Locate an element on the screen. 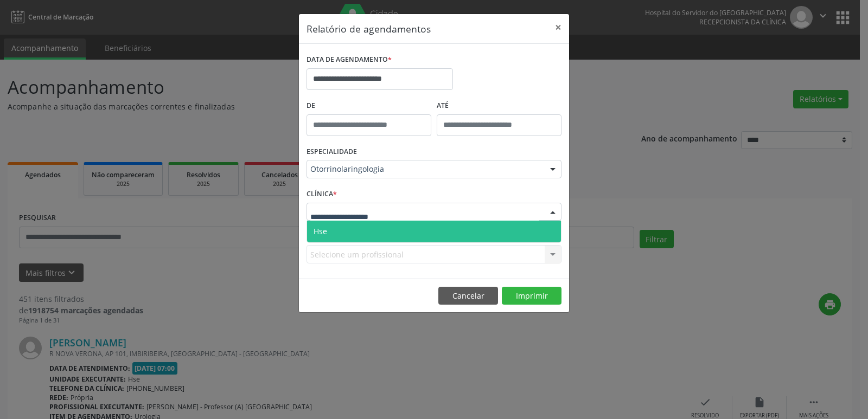  label: DATA DE AGENDAMENTO is located at coordinates (349, 59).